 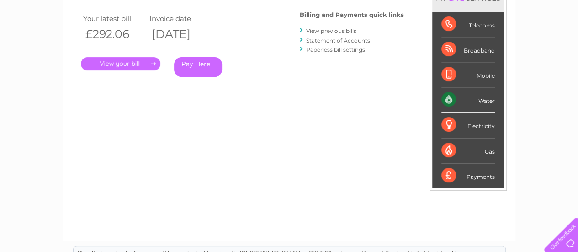 What do you see at coordinates (352, 15) in the screenshot?
I see `h4: Billing and Payments quick links` at bounding box center [352, 15].